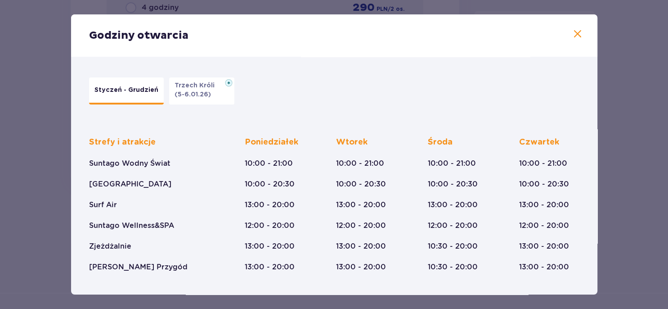  I want to click on p: Suntago Wellness&SPA, so click(131, 225).